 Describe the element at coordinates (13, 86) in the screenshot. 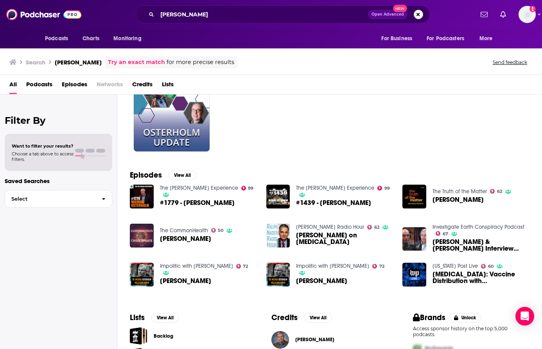

I see `span: All` at that location.